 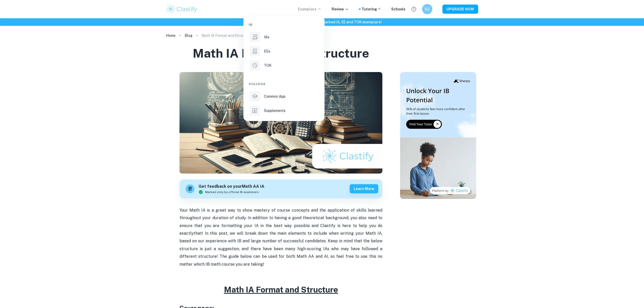 What do you see at coordinates (267, 37) in the screenshot?
I see `p: IAs` at bounding box center [267, 37].